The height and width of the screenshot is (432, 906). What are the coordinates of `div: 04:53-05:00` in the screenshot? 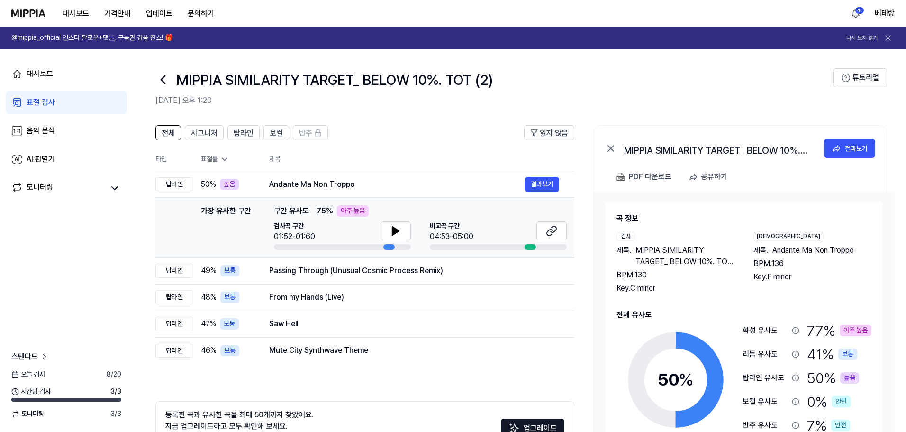 It's located at (452, 237).